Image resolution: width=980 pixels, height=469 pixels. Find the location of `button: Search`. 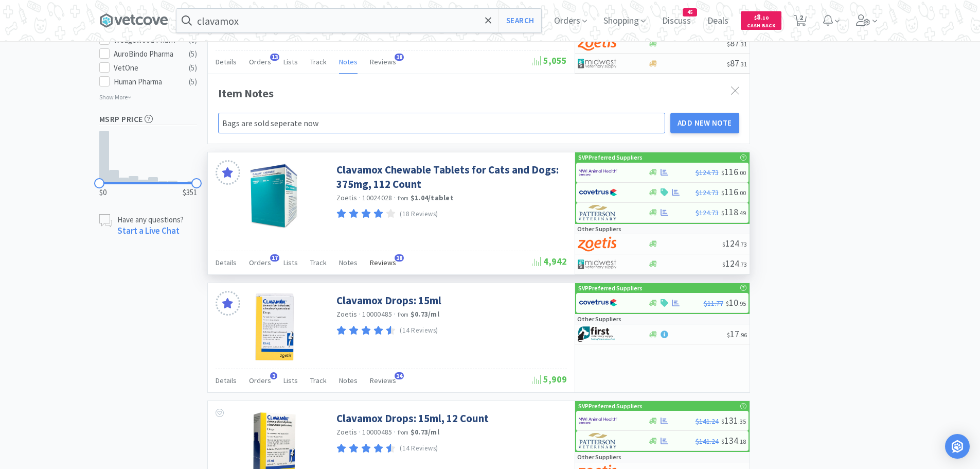

button: Search is located at coordinates (519, 21).